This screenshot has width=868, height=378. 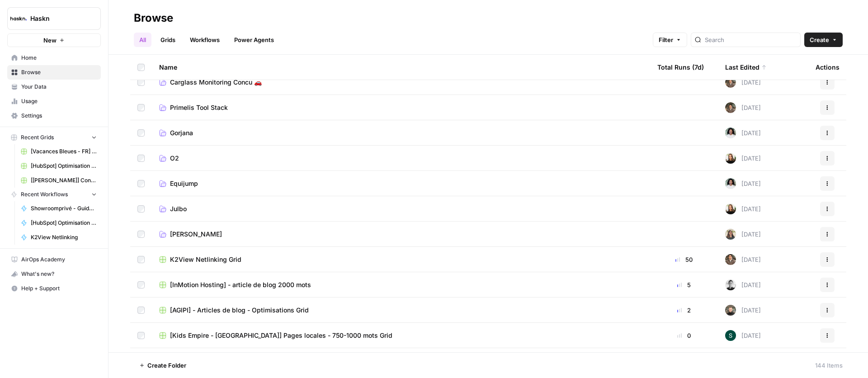 What do you see at coordinates (666, 40) in the screenshot?
I see `span: Filter` at bounding box center [666, 40].